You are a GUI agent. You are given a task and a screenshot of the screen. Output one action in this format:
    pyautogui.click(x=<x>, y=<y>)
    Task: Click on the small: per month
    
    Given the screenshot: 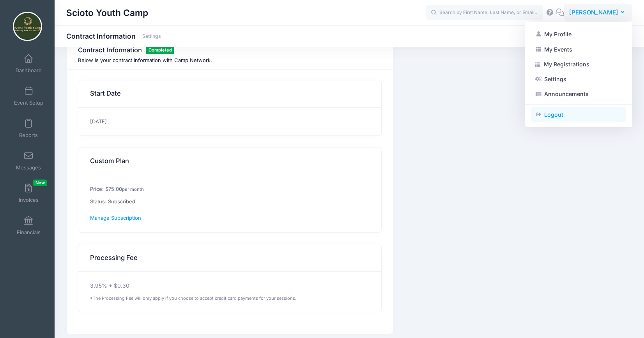 What is the action you would take?
    pyautogui.click(x=133, y=189)
    